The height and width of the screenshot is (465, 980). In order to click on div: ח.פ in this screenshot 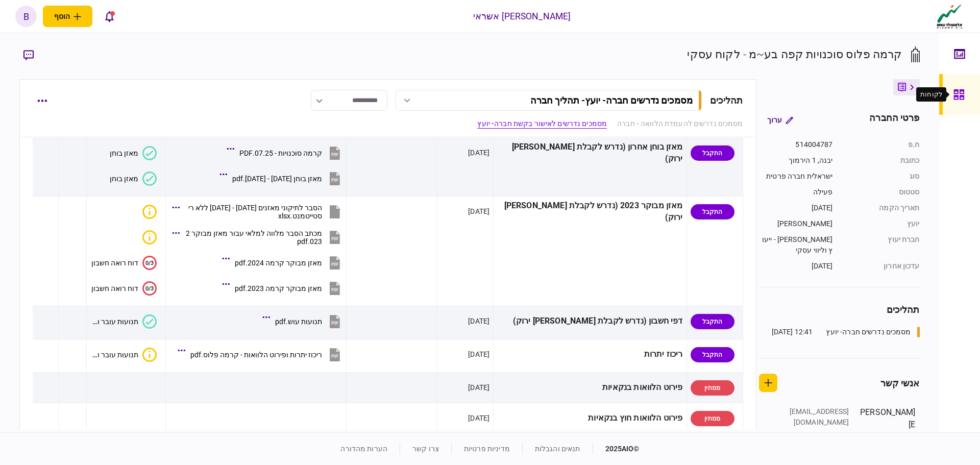, I will do `click(882, 144)`.